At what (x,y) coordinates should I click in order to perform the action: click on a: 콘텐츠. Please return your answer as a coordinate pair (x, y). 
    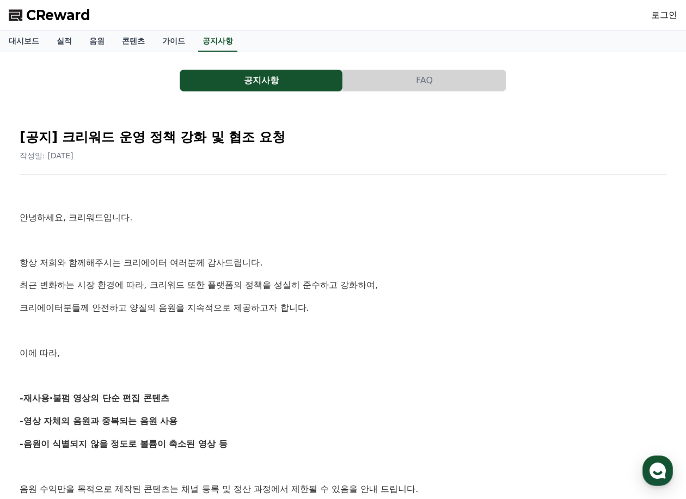
    Looking at the image, I should click on (133, 41).